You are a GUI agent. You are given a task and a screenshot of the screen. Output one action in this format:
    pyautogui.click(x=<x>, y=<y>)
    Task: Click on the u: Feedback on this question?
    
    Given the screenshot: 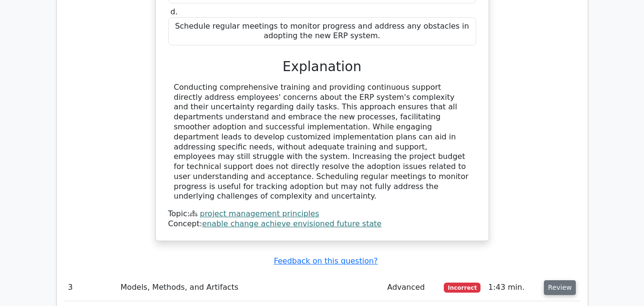 What is the action you would take?
    pyautogui.click(x=326, y=260)
    